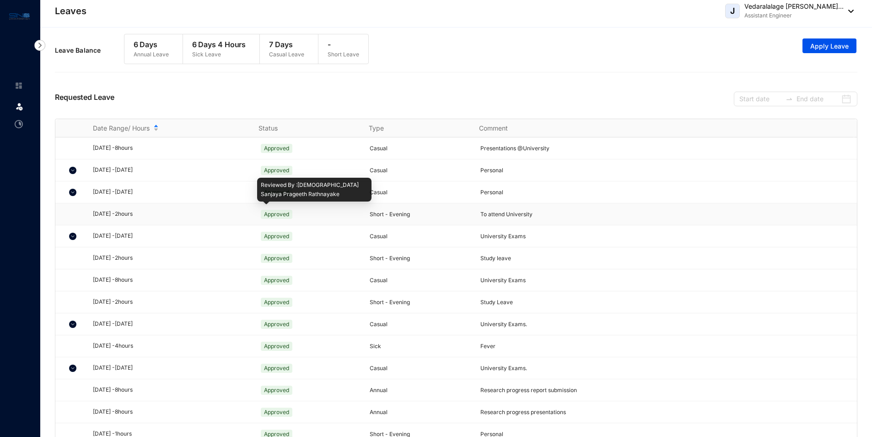 This screenshot has height=437, width=872. What do you see at coordinates (413, 128) in the screenshot?
I see `th: Type` at bounding box center [413, 128].